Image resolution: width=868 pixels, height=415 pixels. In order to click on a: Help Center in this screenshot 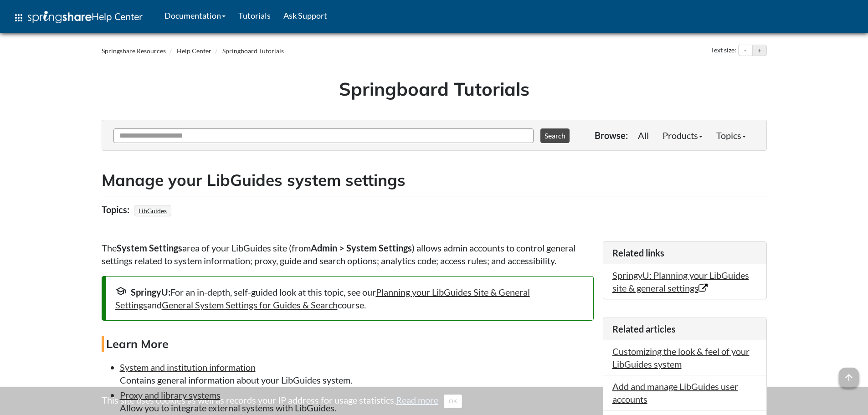, I will do `click(194, 51)`.